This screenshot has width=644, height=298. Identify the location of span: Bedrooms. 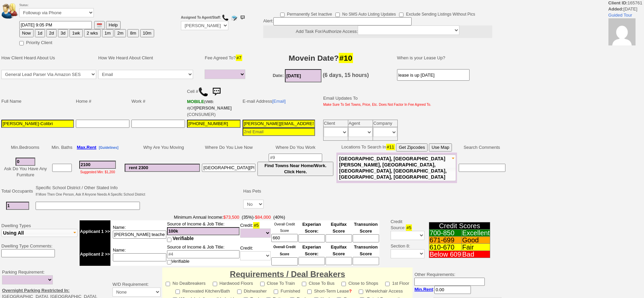
(29, 147).